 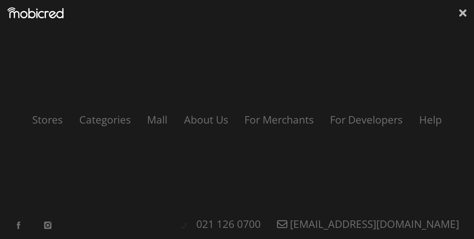 What do you see at coordinates (229, 223) in the screenshot?
I see `a: 021 126 0700` at bounding box center [229, 223].